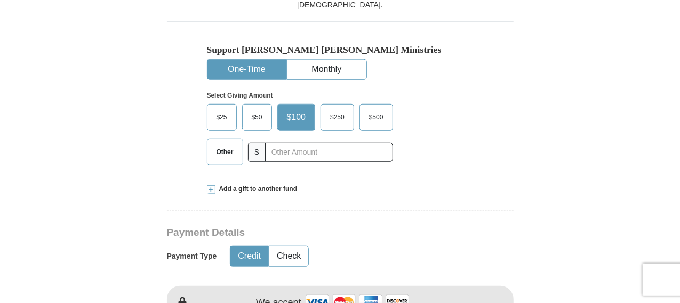 The width and height of the screenshot is (680, 303). Describe the element at coordinates (337, 117) in the screenshot. I see `span: $250` at that location.